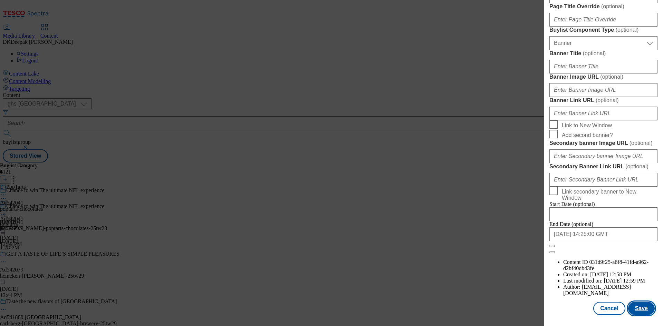 This screenshot has height=326, width=663. What do you see at coordinates (603, 167) in the screenshot?
I see `label: Secondary Banner Link URL` at bounding box center [603, 167].